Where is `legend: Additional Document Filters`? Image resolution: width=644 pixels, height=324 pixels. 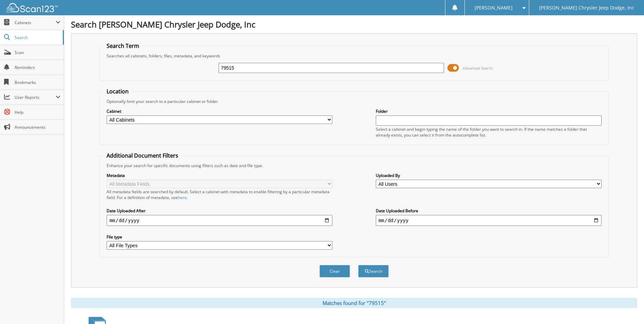 legend: Additional Document Filters is located at coordinates (142, 155).